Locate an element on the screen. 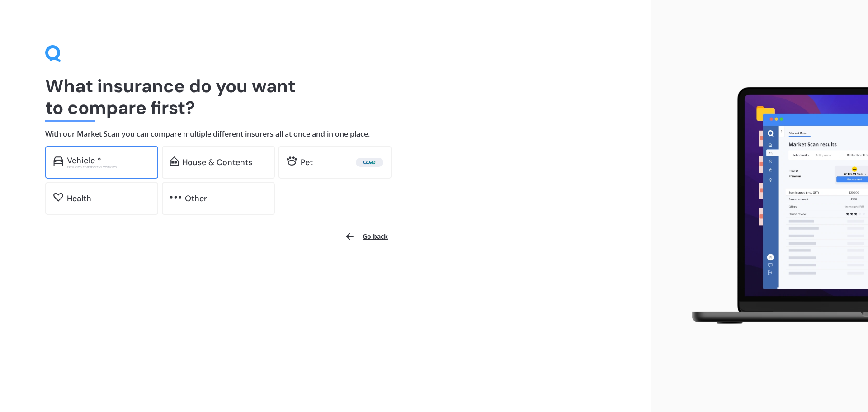 This screenshot has width=868, height=412. a: Pet is located at coordinates (335, 163).